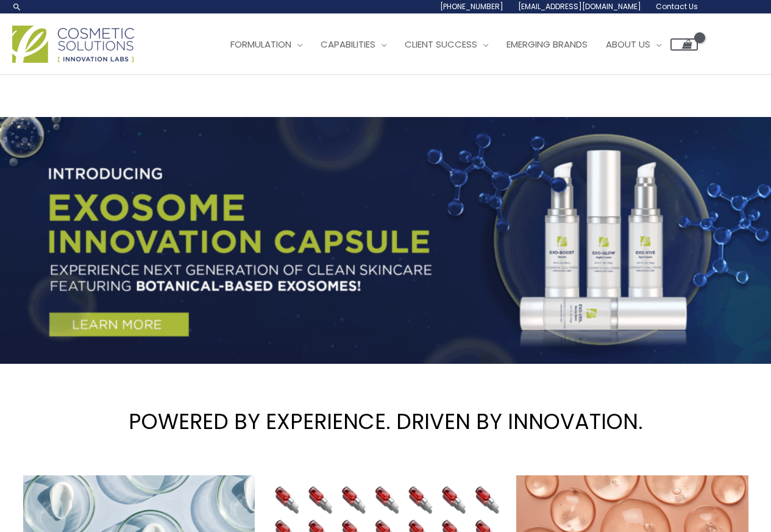 The image size is (771, 532). What do you see at coordinates (547, 44) in the screenshot?
I see `a: Emerging Brands` at bounding box center [547, 44].